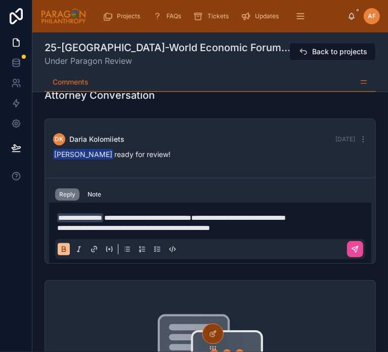 This screenshot has height=352, width=388. What do you see at coordinates (67, 194) in the screenshot?
I see `button: Reply` at bounding box center [67, 194].